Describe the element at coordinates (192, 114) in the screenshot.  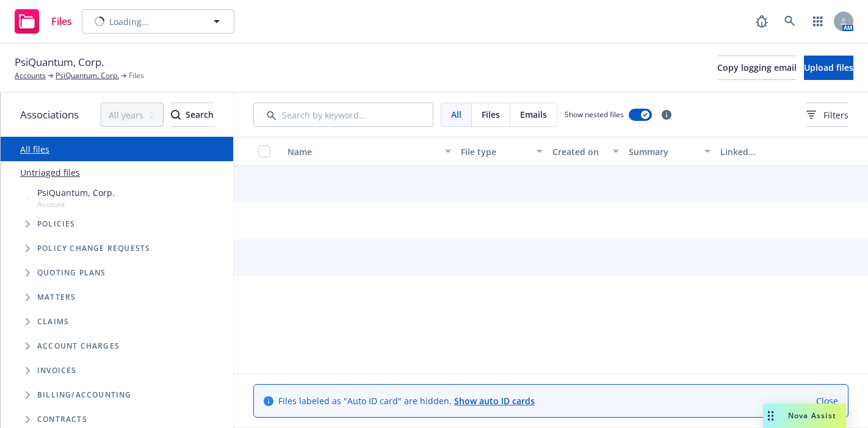
I see `div: Search` at that location.